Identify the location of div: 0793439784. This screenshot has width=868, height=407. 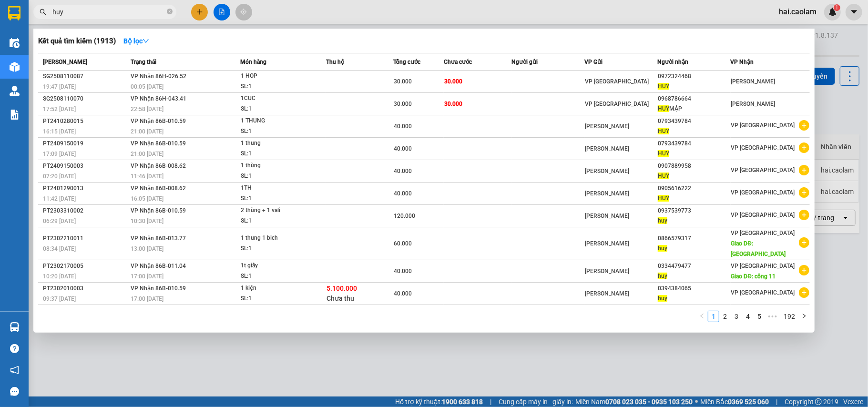
(694, 121).